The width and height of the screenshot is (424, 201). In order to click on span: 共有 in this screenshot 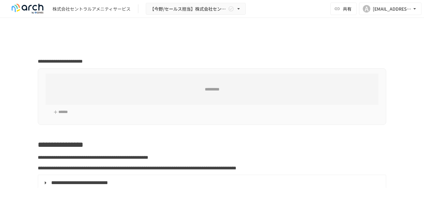, I will do `click(348, 9)`.